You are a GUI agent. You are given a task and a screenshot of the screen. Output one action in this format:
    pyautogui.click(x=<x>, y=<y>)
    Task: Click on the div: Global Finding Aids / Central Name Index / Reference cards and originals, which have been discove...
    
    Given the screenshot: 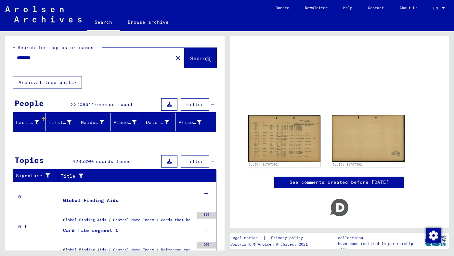 What is the action you would take?
    pyautogui.click(x=128, y=251)
    